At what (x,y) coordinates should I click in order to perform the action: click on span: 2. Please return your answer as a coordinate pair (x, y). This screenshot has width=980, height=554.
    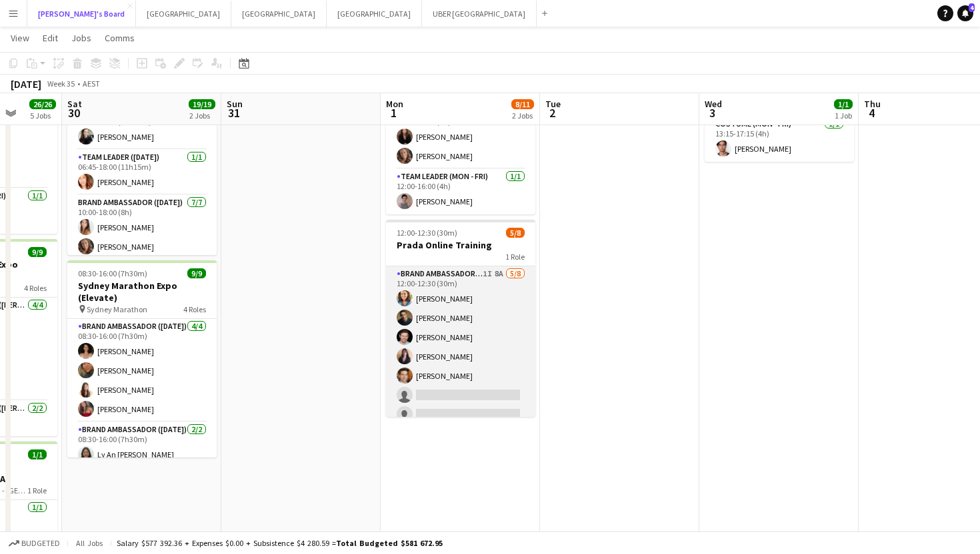
    Looking at the image, I should click on (552, 113).